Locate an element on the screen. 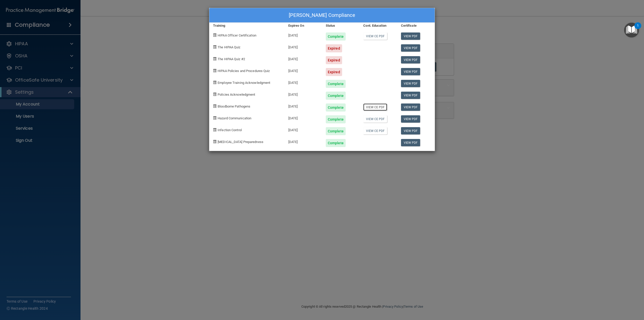 This screenshot has height=320, width=644. span: HIPAA Officer Certification is located at coordinates (237, 35).